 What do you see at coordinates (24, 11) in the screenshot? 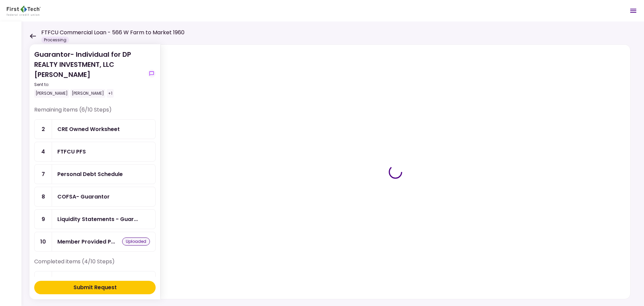
I see `img: Partner icon` at bounding box center [24, 11].